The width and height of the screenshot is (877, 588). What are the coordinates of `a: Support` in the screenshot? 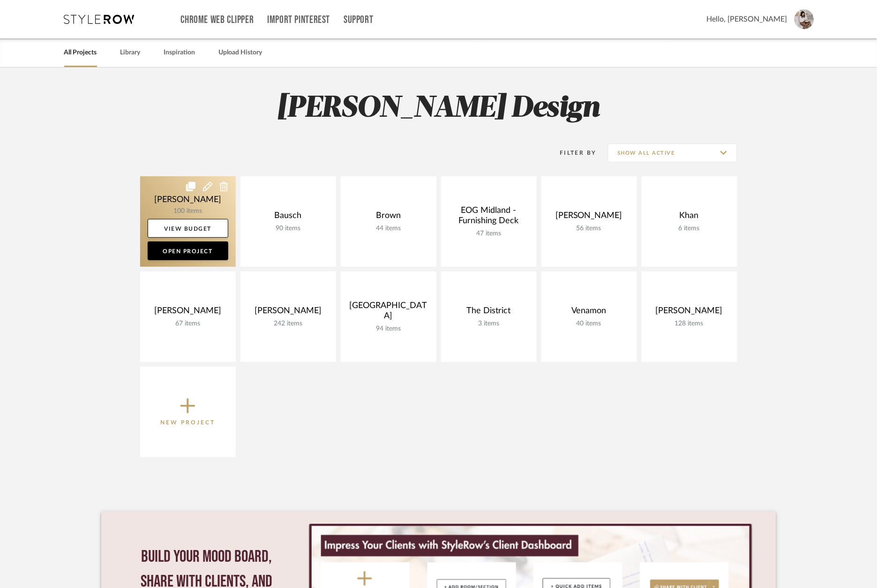 It's located at (358, 20).